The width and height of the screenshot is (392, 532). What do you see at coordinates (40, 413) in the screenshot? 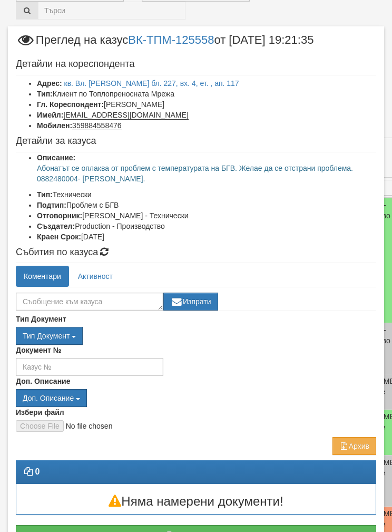
I see `label: Избери файл` at bounding box center [40, 413].